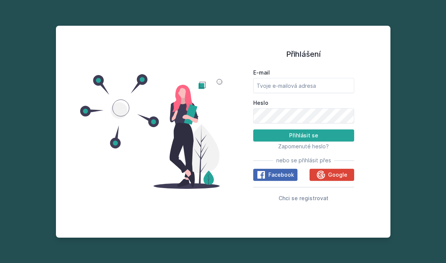  Describe the element at coordinates (304, 146) in the screenshot. I see `span: Zapomenuté heslo?` at that location.